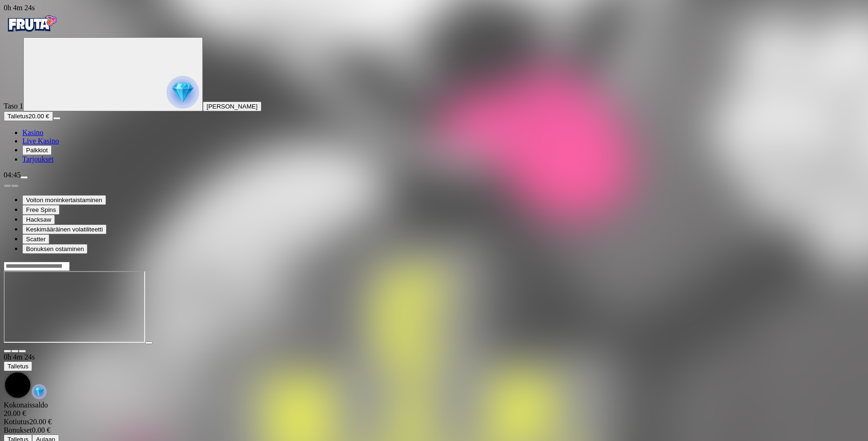 This screenshot has width=868, height=441. I want to click on a: Fruta, so click(32, 33).